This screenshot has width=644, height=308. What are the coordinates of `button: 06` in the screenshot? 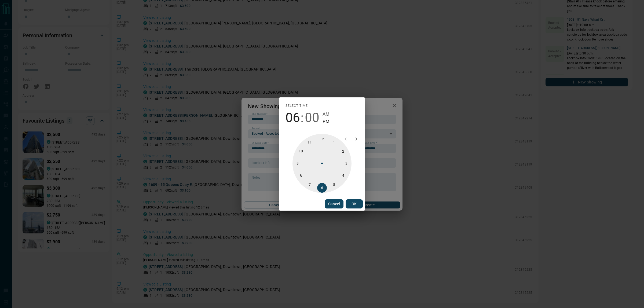 It's located at (293, 118).